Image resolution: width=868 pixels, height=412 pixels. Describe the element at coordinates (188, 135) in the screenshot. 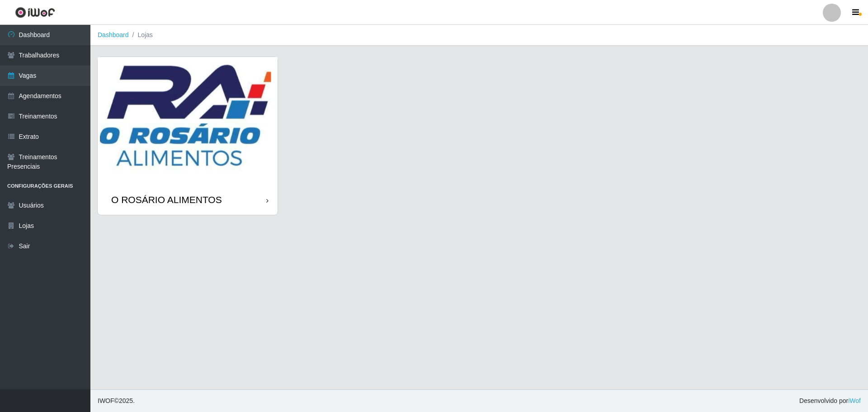

I see `a: O ROSÁRIO ALIMENTOS` at that location.